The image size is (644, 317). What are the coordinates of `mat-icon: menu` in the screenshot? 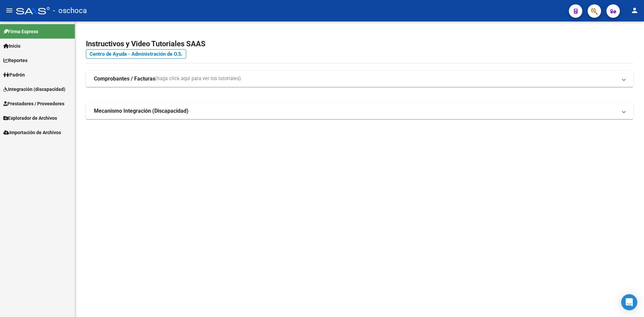 It's located at (9, 10).